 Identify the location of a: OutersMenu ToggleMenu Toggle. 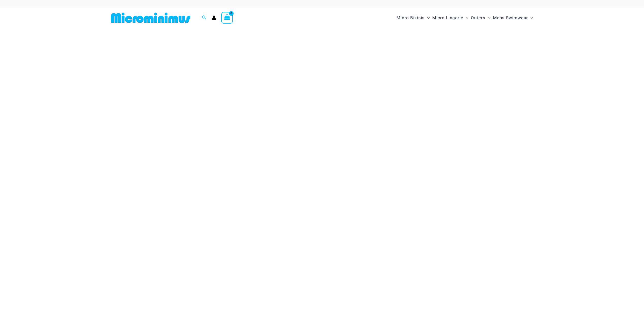
(481, 17).